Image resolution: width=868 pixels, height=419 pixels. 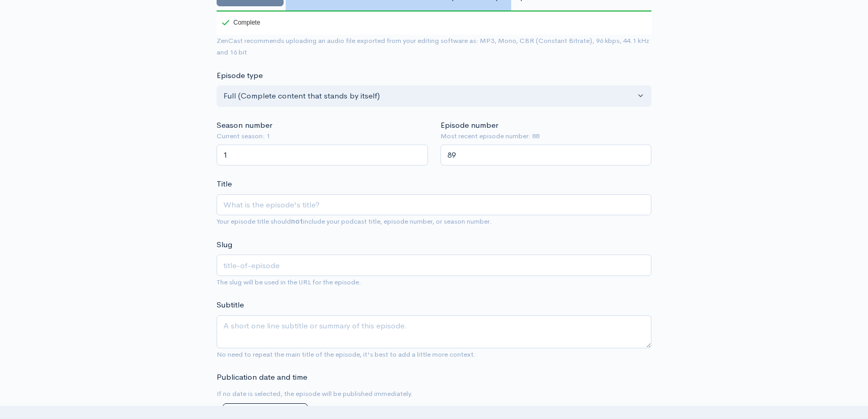 What do you see at coordinates (240, 75) in the screenshot?
I see `label: Episode type` at bounding box center [240, 75].